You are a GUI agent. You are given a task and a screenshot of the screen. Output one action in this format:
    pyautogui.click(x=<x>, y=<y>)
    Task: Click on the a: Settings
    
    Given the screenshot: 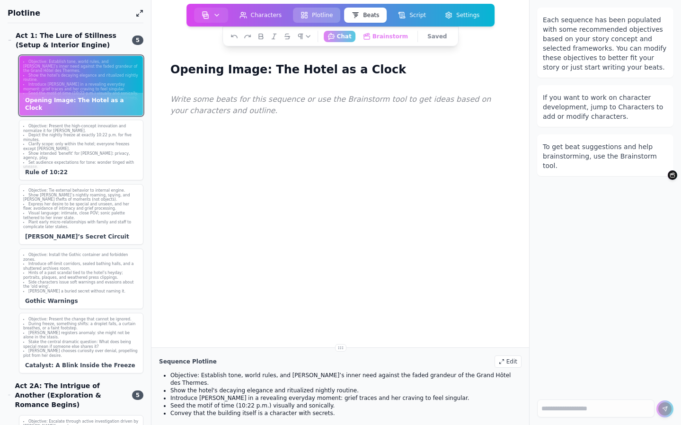 What is the action you would take?
    pyautogui.click(x=462, y=15)
    